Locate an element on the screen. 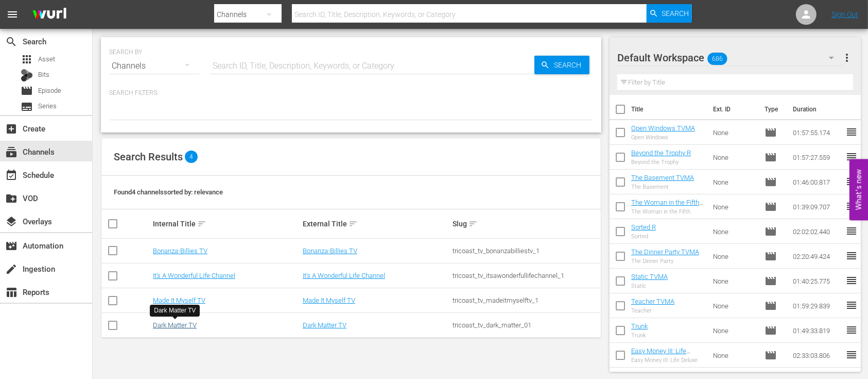 The height and width of the screenshot is (379, 868). div: Teacher is located at coordinates (652, 310).